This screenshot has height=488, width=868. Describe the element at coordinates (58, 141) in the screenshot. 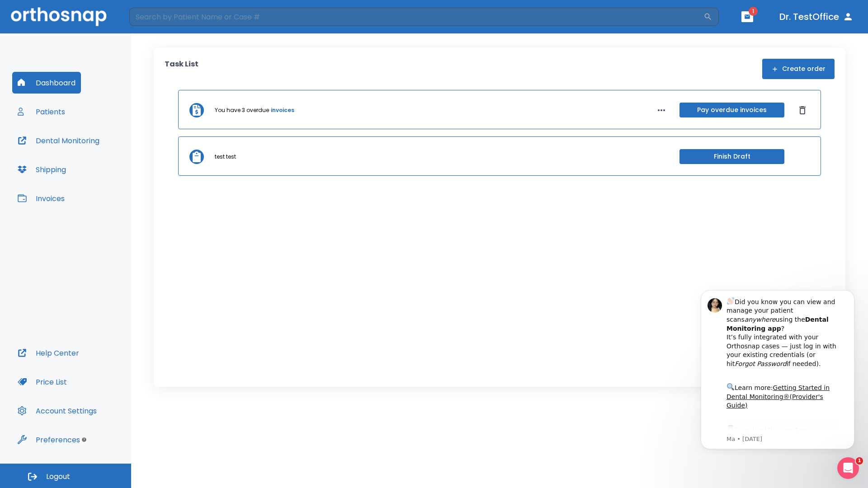

I see `a: Dental Monitoring` at that location.